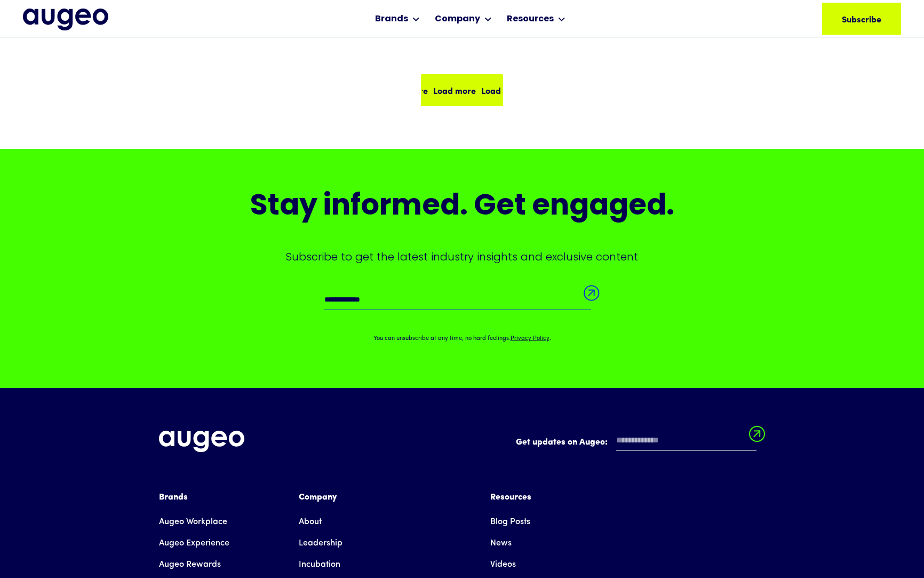  I want to click on a: Incubation, so click(320, 565).